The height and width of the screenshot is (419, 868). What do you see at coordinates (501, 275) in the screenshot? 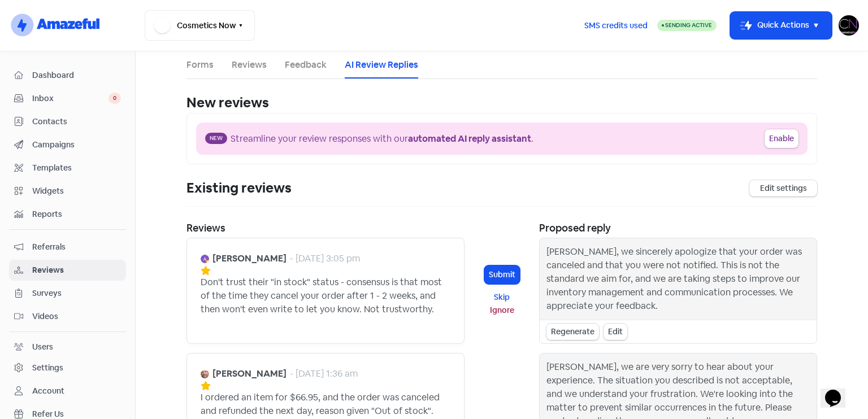
I see `button: Submit` at bounding box center [501, 275].